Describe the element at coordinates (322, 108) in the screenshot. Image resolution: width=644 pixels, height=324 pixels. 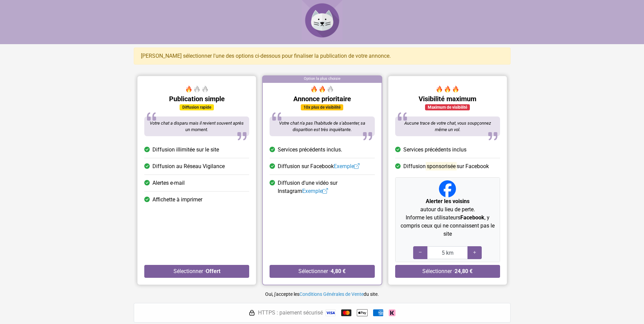
I see `div: 10x plus de visibilité` at that location.